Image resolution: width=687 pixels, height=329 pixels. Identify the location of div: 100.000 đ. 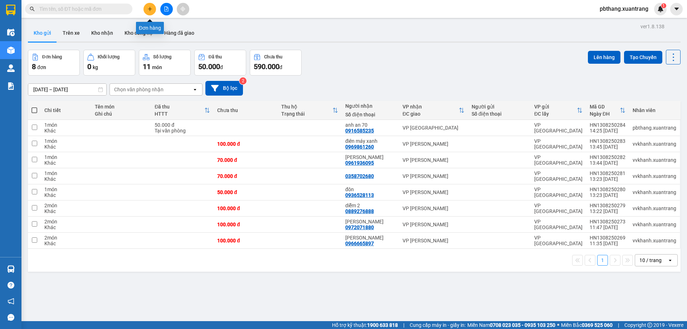
(245, 144).